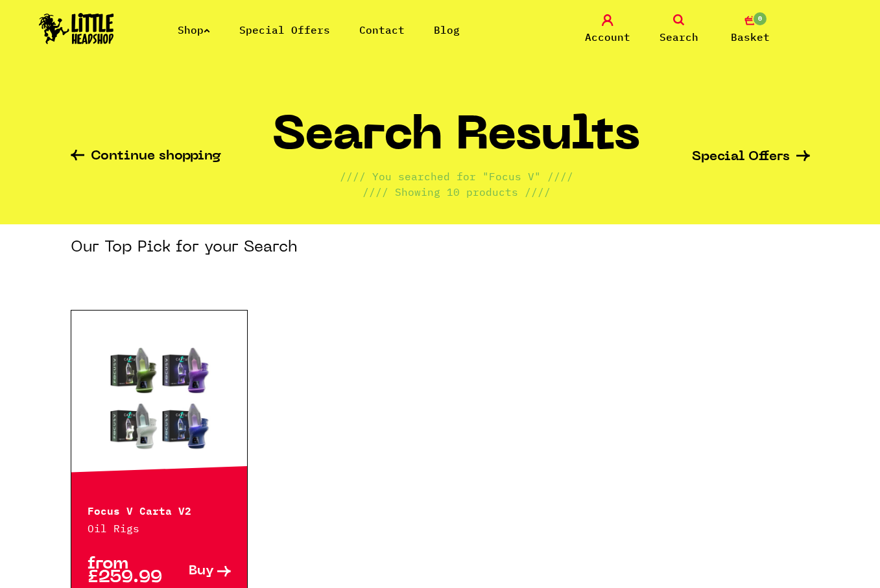 The height and width of the screenshot is (588, 880). What do you see at coordinates (760, 19) in the screenshot?
I see `span: 0` at bounding box center [760, 19].